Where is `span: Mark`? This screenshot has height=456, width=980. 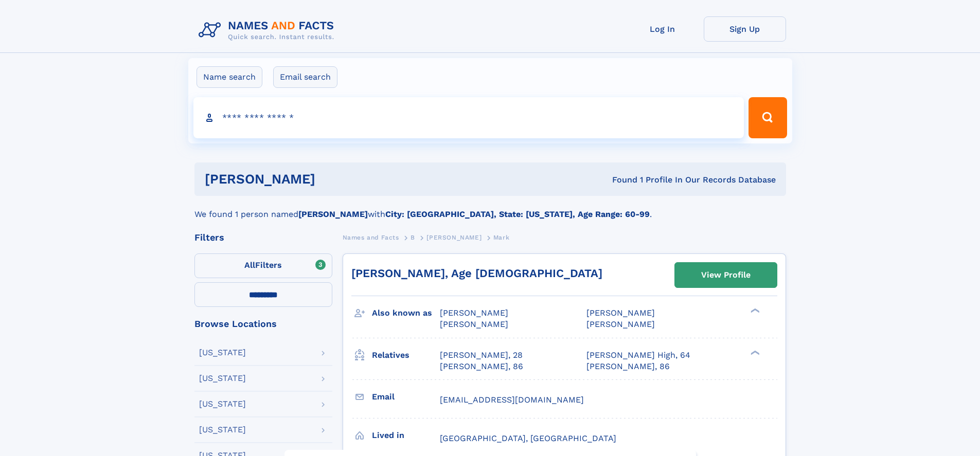
span: Mark is located at coordinates (501, 238).